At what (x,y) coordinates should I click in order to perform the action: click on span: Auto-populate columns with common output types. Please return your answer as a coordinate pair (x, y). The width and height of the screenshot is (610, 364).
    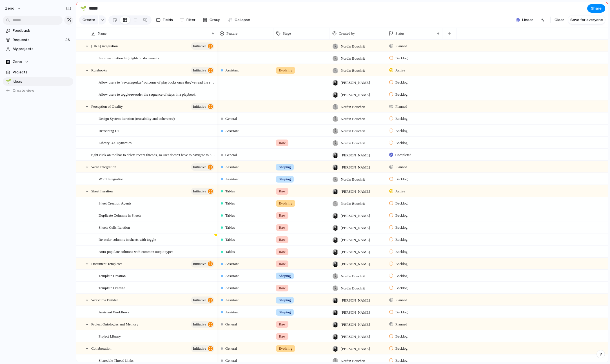
    Looking at the image, I should click on (136, 252).